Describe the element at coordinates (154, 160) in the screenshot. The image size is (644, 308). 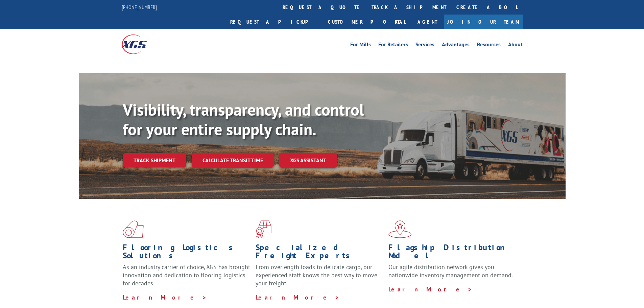
I see `a: Track shipment` at that location.